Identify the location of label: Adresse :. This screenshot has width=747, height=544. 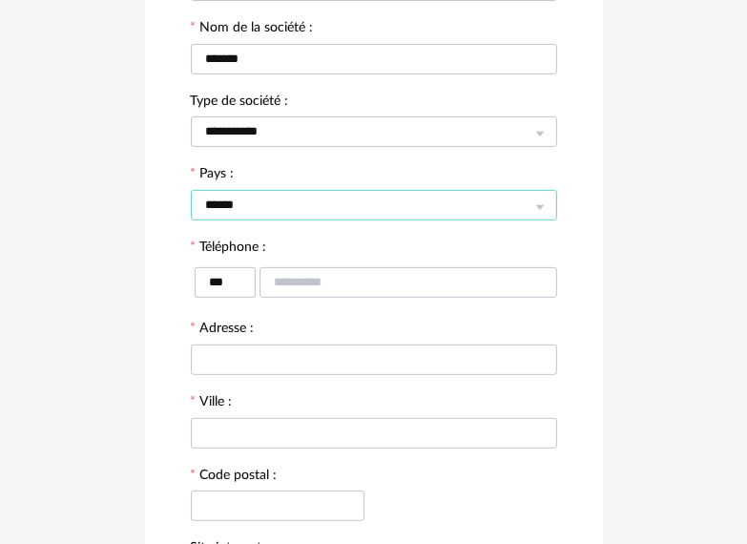
(222, 330).